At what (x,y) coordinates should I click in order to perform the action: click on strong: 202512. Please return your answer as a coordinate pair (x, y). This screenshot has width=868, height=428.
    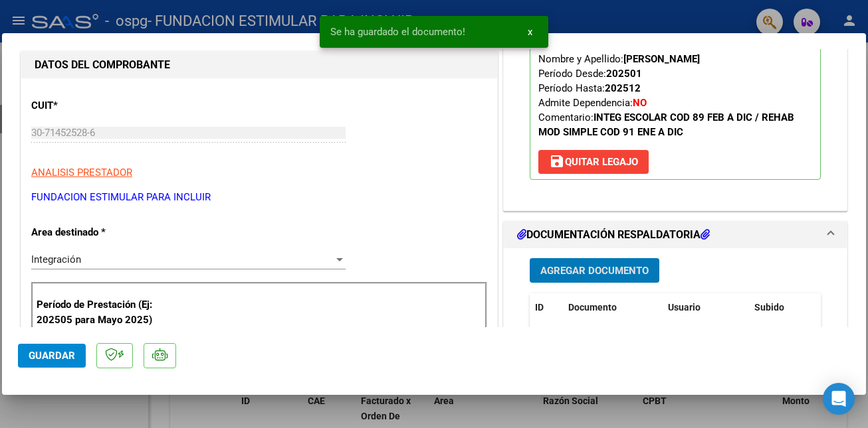
    Looking at the image, I should click on (623, 88).